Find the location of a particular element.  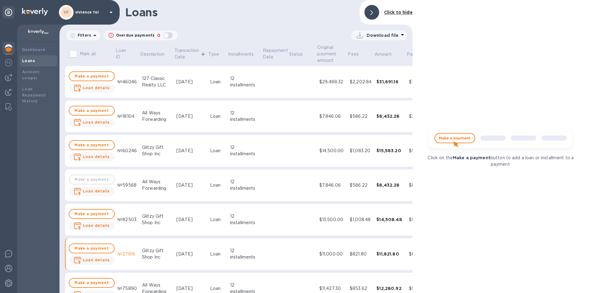

button: Overdue payments0 is located at coordinates (141, 35).